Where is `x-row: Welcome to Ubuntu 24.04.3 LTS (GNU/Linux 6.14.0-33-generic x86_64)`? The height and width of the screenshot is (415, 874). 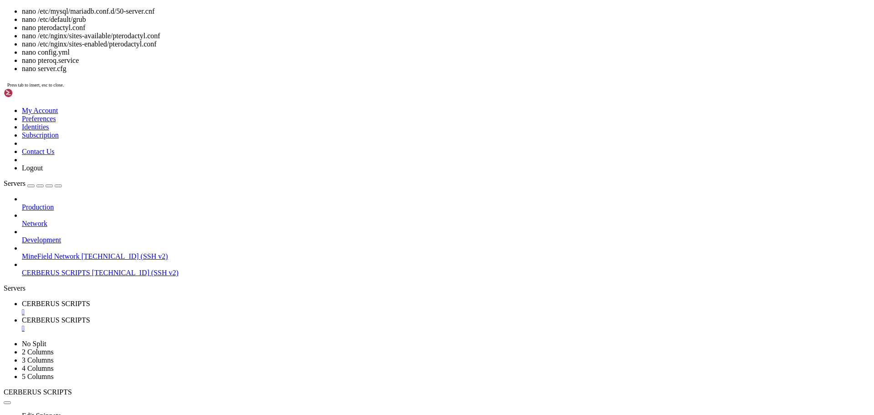 x-row: Welcome to Ubuntu 24.04.3 LTS (GNU/Linux 6.14.0-33-generic x86_64) is located at coordinates (380, 7).